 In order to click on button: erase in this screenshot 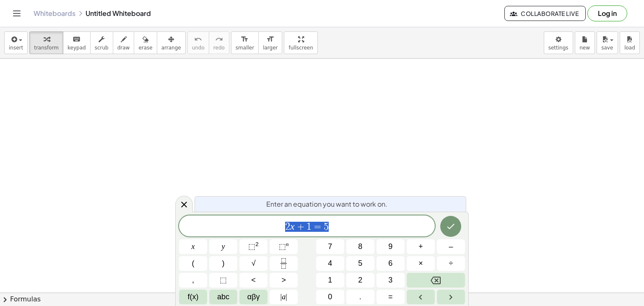, I will do `click(145, 43)`.